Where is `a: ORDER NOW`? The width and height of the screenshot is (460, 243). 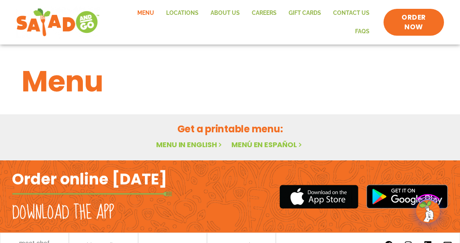 a: ORDER NOW is located at coordinates (414, 22).